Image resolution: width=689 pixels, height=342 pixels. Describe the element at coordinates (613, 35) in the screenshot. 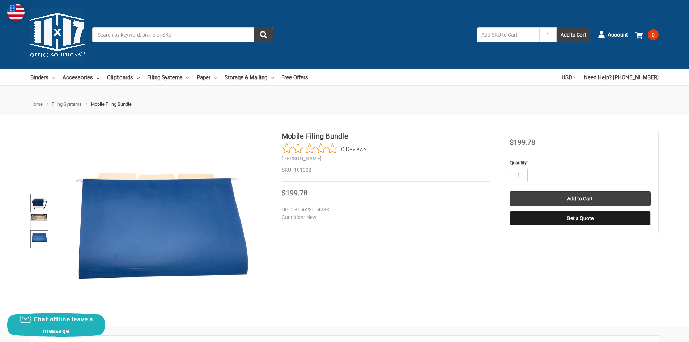

I see `a: Account` at that location.